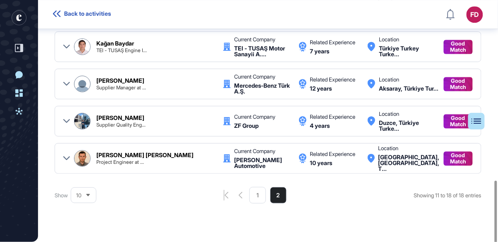 This screenshot has width=498, height=242. What do you see at coordinates (87, 14) in the screenshot?
I see `span: Back to activities` at bounding box center [87, 14].